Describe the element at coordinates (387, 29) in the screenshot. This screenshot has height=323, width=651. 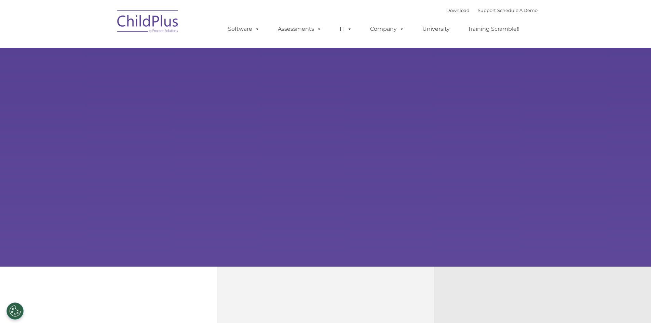
I see `a: Company` at that location.